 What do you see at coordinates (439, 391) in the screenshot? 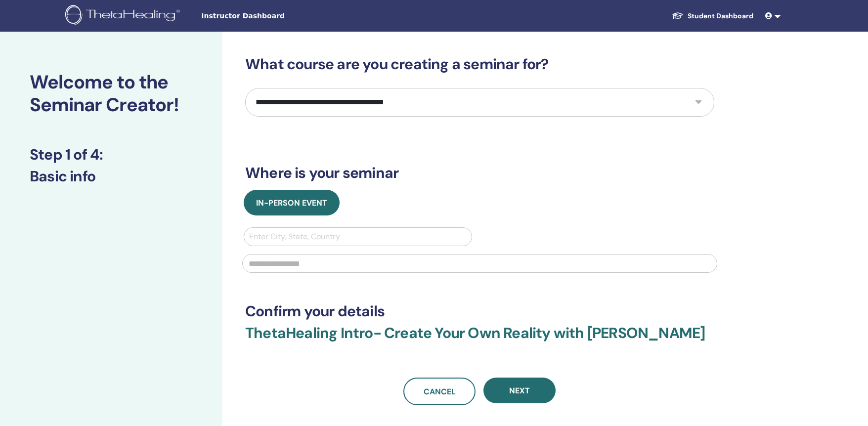
I see `span: Cancel` at bounding box center [439, 391].